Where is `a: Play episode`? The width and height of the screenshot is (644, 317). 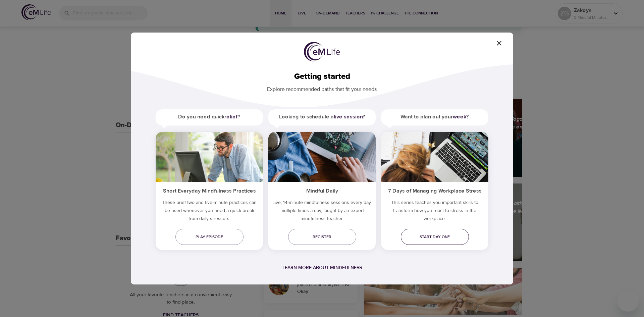
a: Play episode is located at coordinates (209, 237).